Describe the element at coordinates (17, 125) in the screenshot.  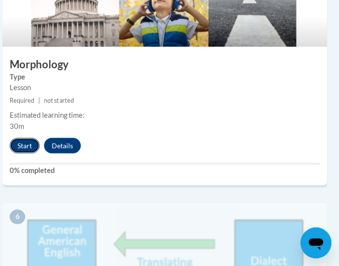
I see `span: 30m` at that location.